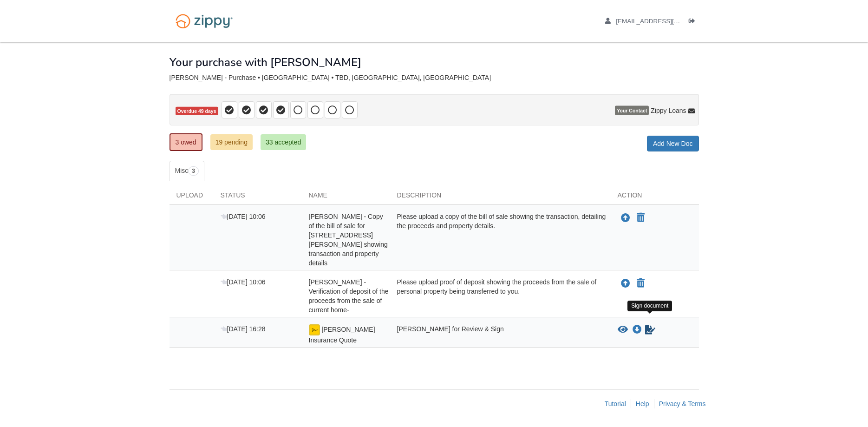 Image resolution: width=868 pixels, height=427 pixels. I want to click on a: edit profile, so click(664, 23).